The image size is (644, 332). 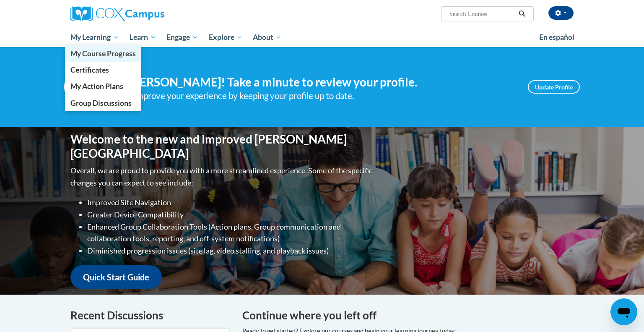 What do you see at coordinates (231, 233) in the screenshot?
I see `li: Enhanced Group Collaboration Tools (Action plans, Group communication and collaboration tools, re...` at bounding box center [231, 233].